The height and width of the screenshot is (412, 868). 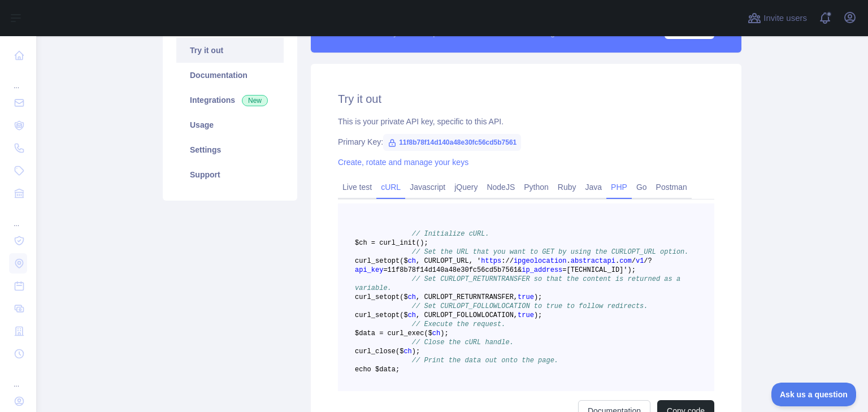 I want to click on a: Integrations New, so click(x=230, y=100).